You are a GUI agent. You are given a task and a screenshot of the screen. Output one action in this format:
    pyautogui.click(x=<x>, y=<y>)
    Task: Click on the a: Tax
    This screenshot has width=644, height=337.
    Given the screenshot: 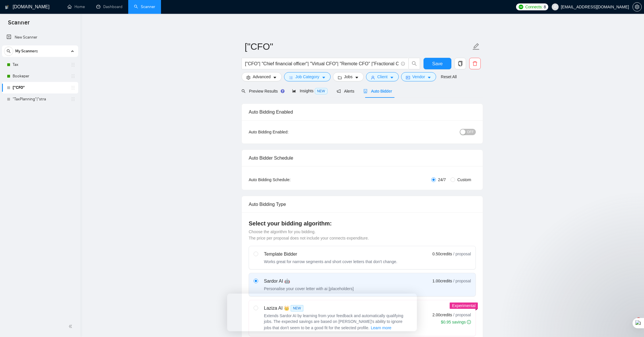 What is the action you would take?
    pyautogui.click(x=40, y=64)
    